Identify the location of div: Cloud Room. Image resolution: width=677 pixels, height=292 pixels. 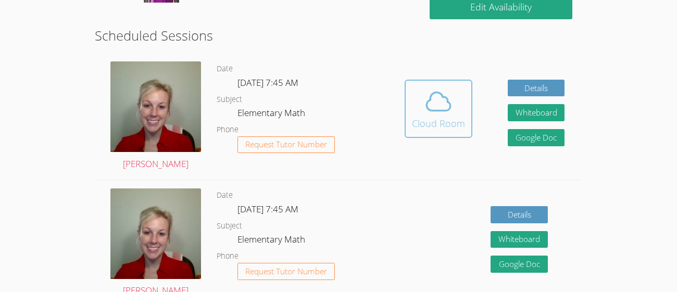
(438, 123).